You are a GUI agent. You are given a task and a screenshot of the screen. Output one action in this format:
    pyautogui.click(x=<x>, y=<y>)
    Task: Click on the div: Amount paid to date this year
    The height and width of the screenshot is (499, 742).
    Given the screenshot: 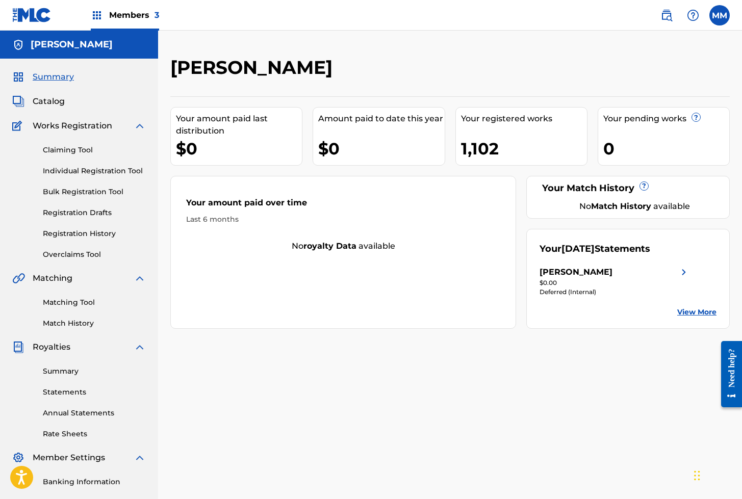 What is the action you would take?
    pyautogui.click(x=381, y=119)
    